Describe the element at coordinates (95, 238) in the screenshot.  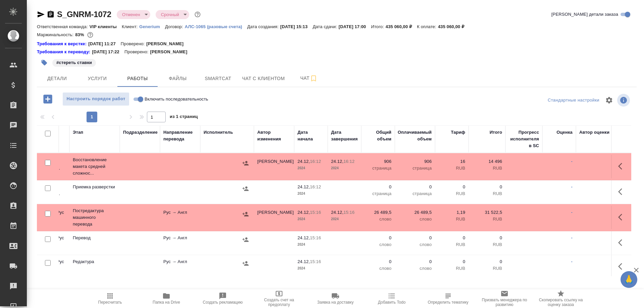
I see `p: Перевод` at that location.